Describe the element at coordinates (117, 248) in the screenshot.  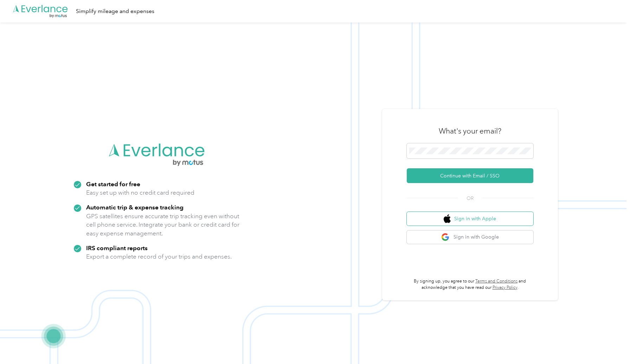
I see `strong: IRS compliant reports` at that location.